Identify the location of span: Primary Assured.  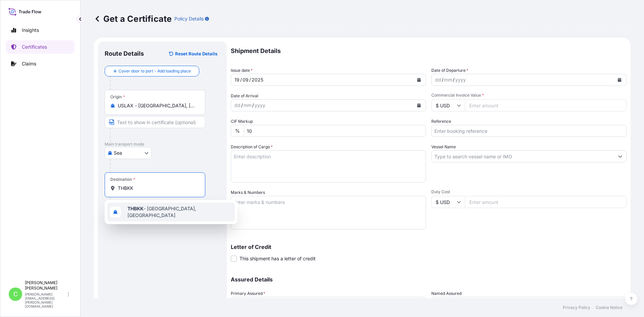
(248, 293).